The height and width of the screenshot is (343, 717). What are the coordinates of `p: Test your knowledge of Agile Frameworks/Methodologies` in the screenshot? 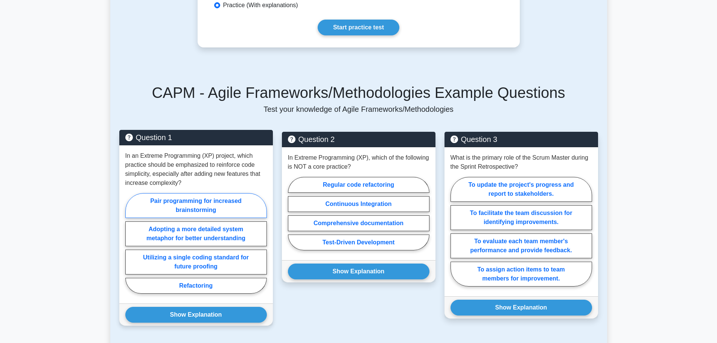 It's located at (359, 109).